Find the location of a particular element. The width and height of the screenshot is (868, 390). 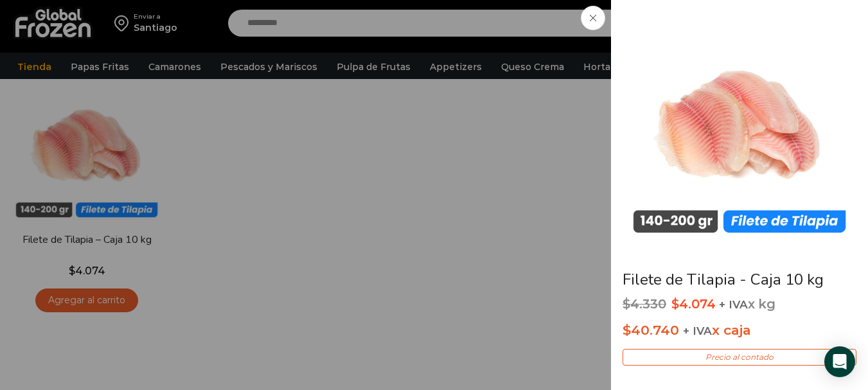

bdi: 4.330 is located at coordinates (644, 304).